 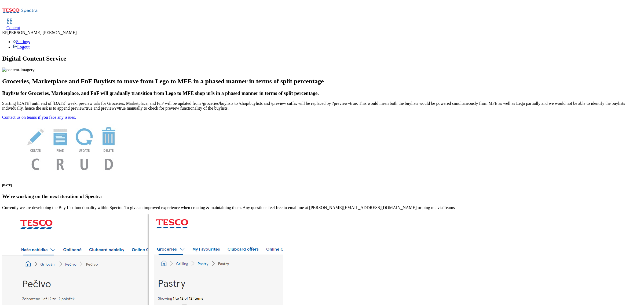 I want to click on a: Settings, so click(x=21, y=41).